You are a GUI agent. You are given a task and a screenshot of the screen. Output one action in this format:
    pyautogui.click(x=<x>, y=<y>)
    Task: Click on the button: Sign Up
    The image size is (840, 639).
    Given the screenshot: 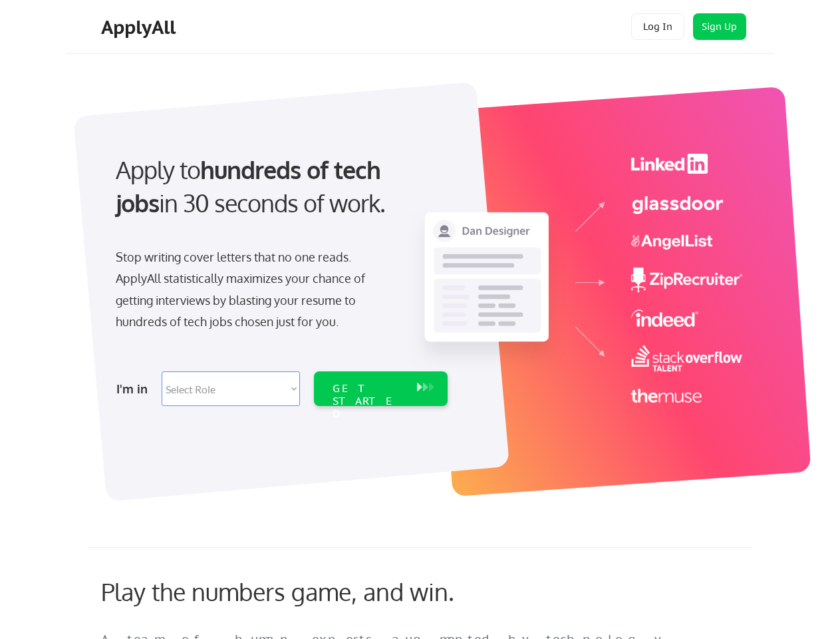 What is the action you would take?
    pyautogui.click(x=720, y=26)
    